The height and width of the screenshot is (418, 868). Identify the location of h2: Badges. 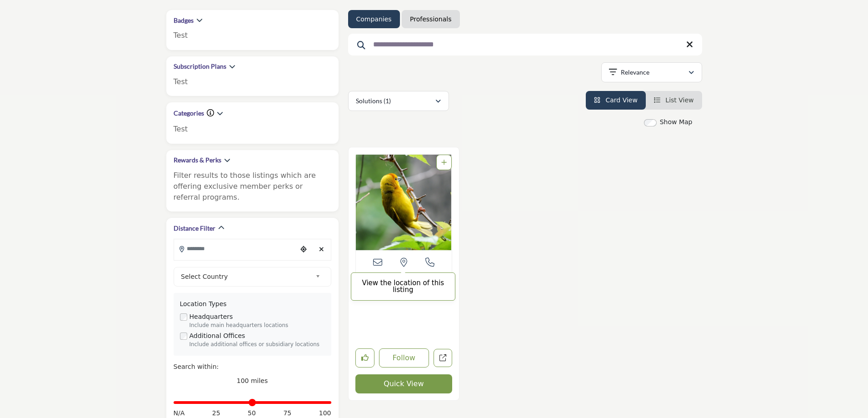
(183, 21).